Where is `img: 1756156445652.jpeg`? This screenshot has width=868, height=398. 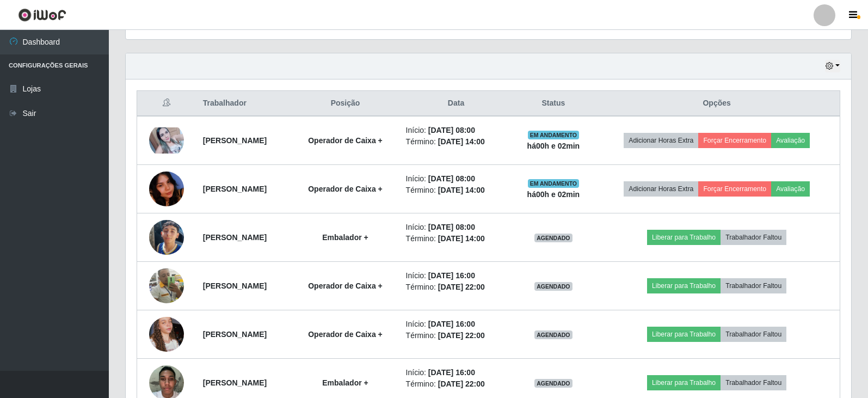 img: 1756156445652.jpeg is located at coordinates (166, 334).